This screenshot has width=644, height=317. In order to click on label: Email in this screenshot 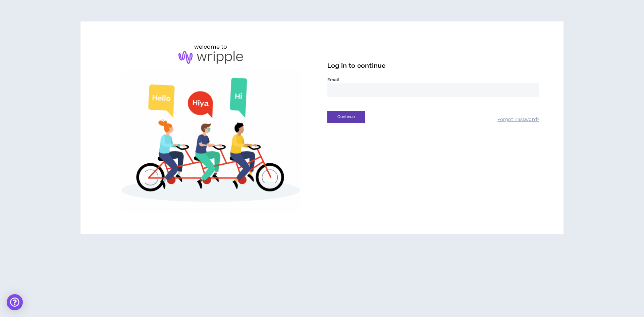, I will do `click(433, 80)`.